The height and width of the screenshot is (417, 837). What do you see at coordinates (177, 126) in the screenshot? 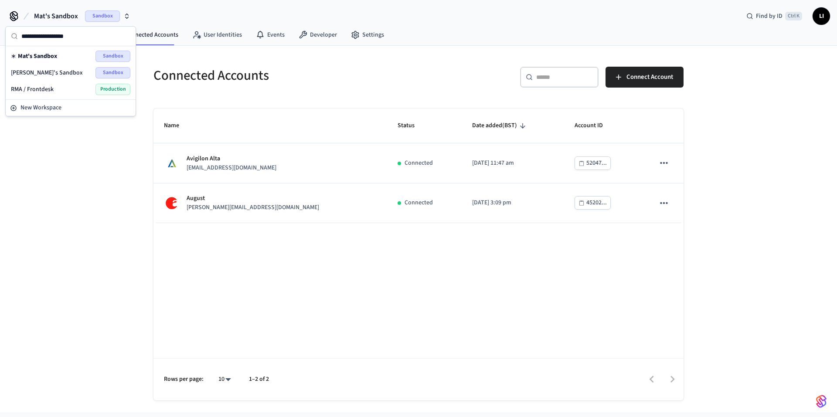
I see `span: Name` at bounding box center [177, 126].